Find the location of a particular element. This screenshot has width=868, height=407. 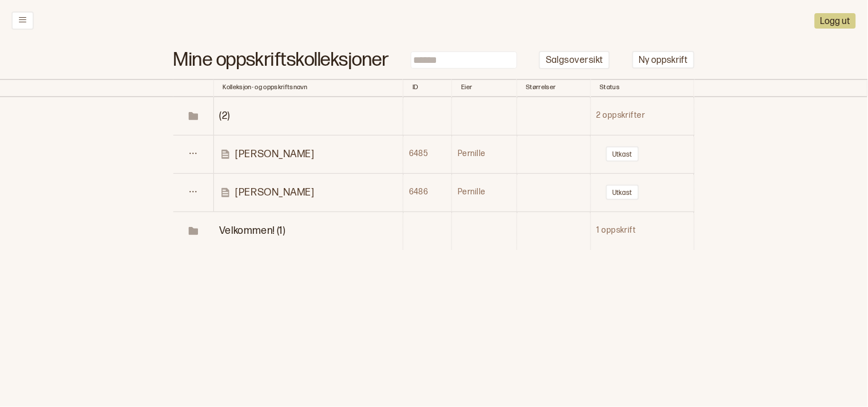

td: 6486 is located at coordinates (427, 192).